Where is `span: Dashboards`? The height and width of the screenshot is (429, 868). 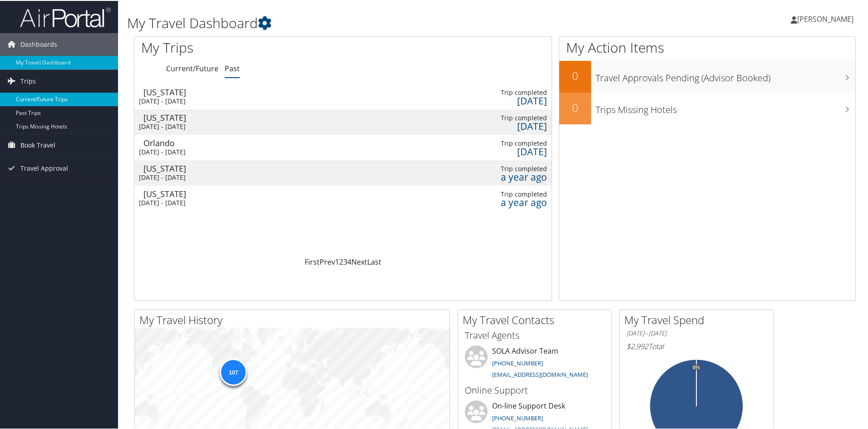
span: Dashboards is located at coordinates (38, 44).